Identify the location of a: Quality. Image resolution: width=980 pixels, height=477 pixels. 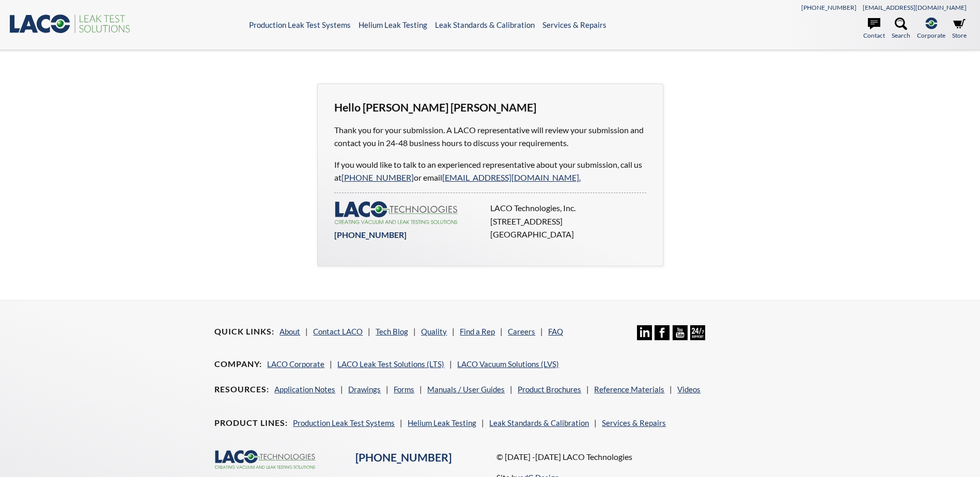
(434, 331).